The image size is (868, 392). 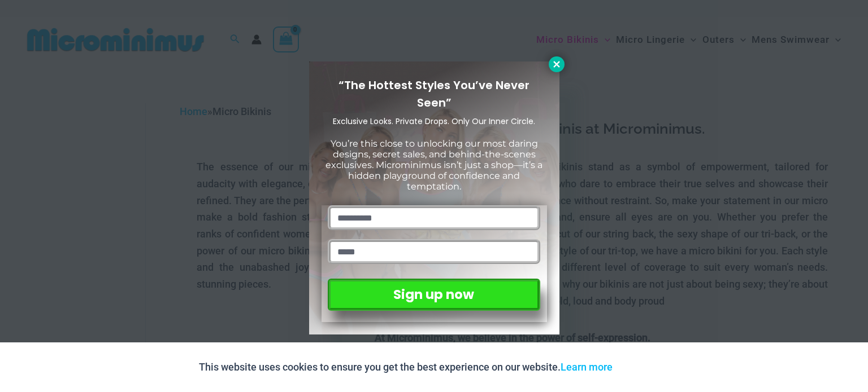 I want to click on button: Accept, so click(x=645, y=367).